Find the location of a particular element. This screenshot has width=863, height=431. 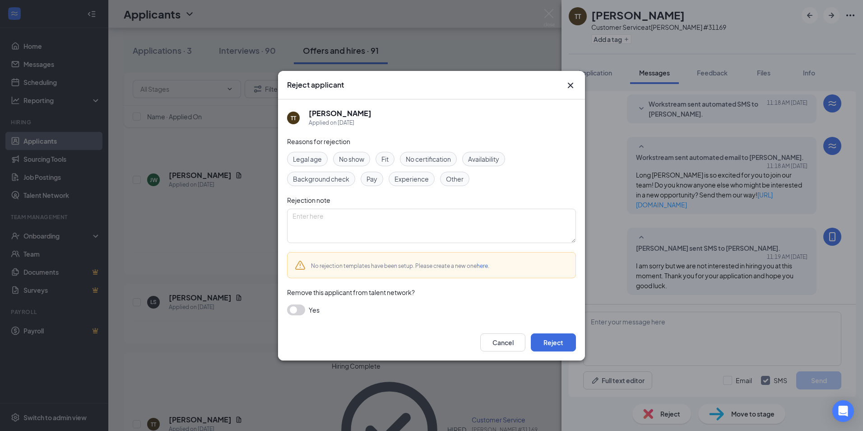

svg: Warning is located at coordinates (300, 265).